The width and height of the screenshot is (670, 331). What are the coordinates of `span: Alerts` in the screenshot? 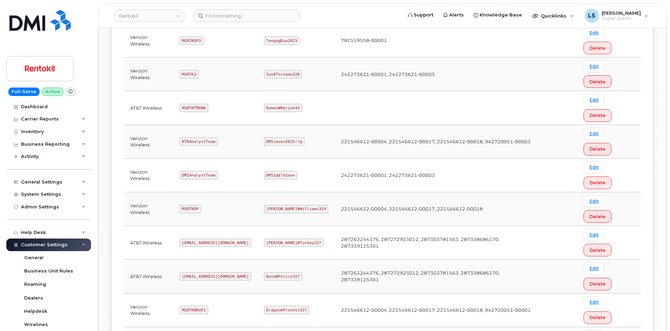 It's located at (456, 15).